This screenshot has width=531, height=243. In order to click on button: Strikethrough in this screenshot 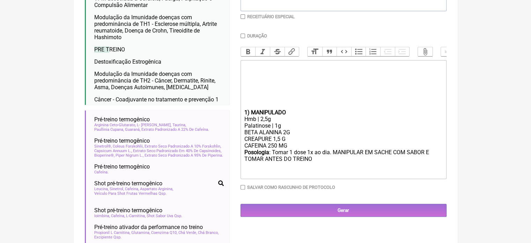, I will do `click(277, 52)`.